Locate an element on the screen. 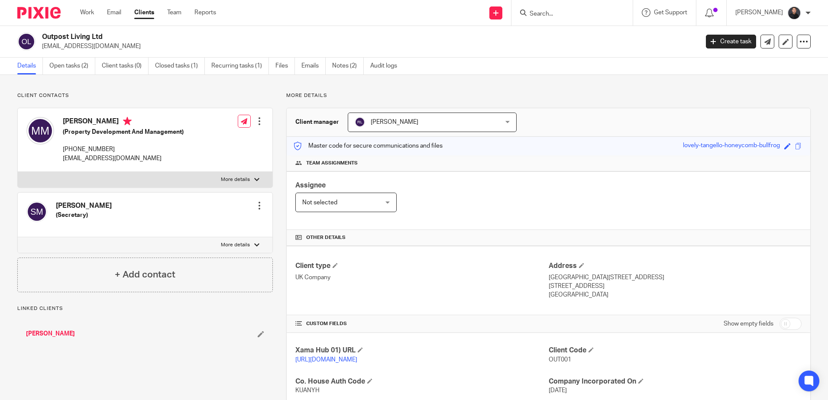 The width and height of the screenshot is (828, 400). h3: Client manager is located at coordinates (317, 122).